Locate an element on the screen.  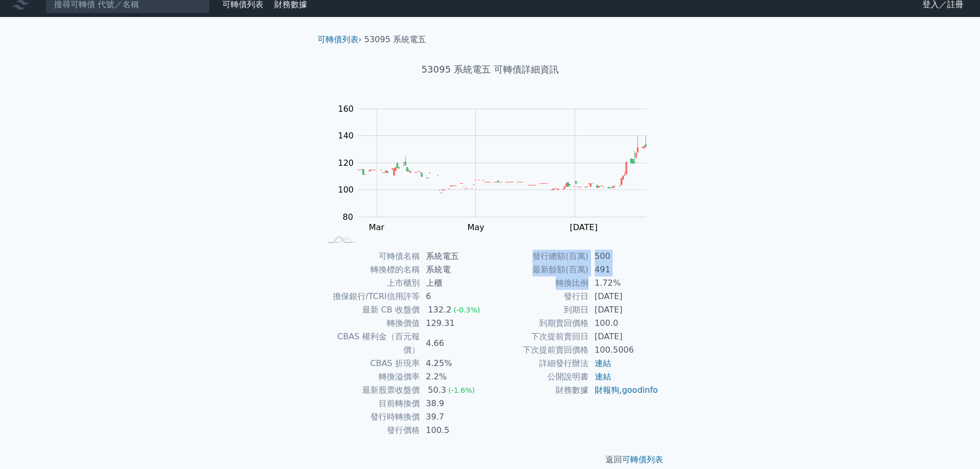
h1: 53095 系統電五 可轉債詳細資訊 is located at coordinates (490, 70).